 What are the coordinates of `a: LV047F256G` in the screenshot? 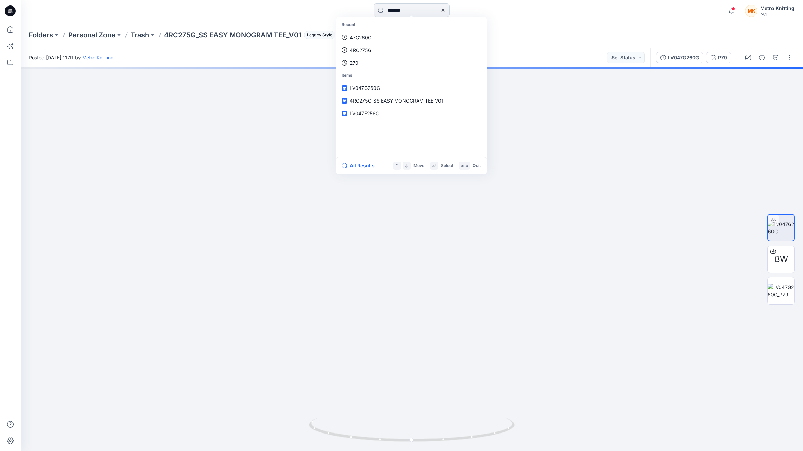 It's located at (412, 113).